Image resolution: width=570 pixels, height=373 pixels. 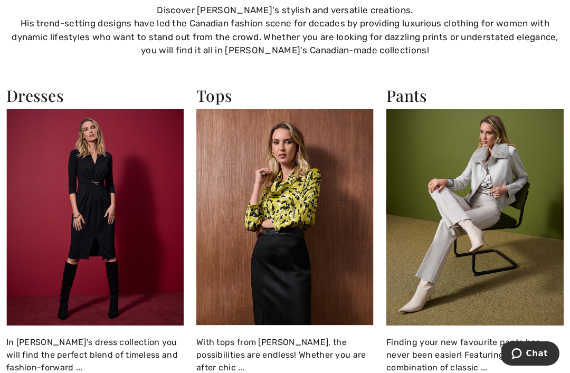 I want to click on h2: Tops, so click(x=285, y=95).